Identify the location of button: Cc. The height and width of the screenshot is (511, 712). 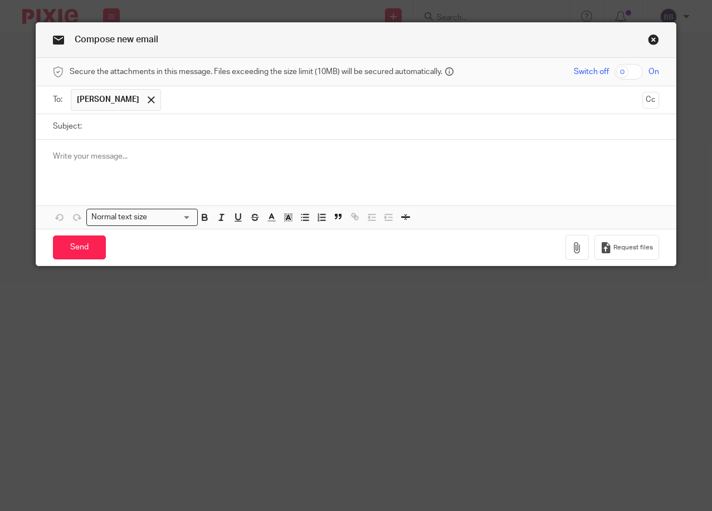
(651, 100).